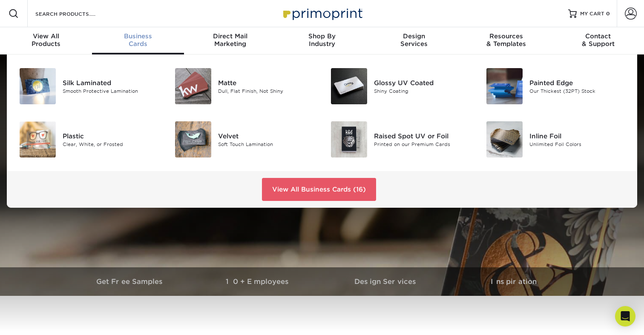 This screenshot has width=644, height=335. I want to click on div: Cards, so click(138, 40).